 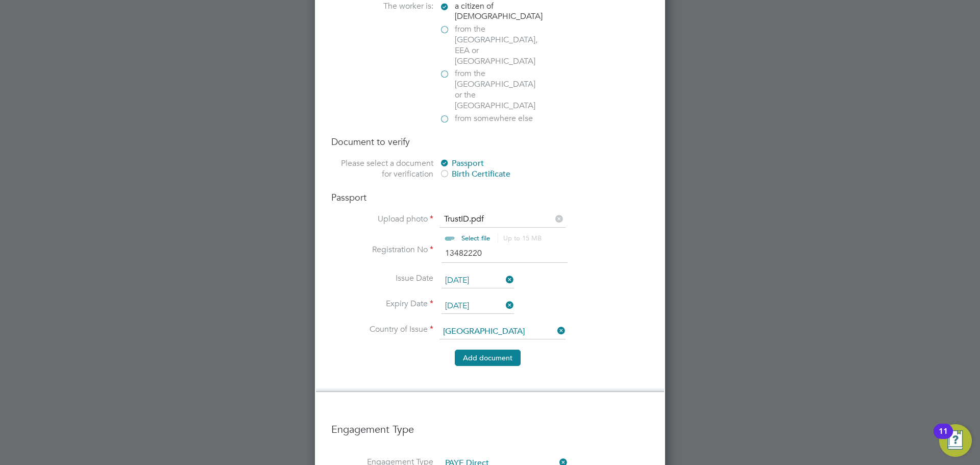 I want to click on span: from somewhere else, so click(x=494, y=118).